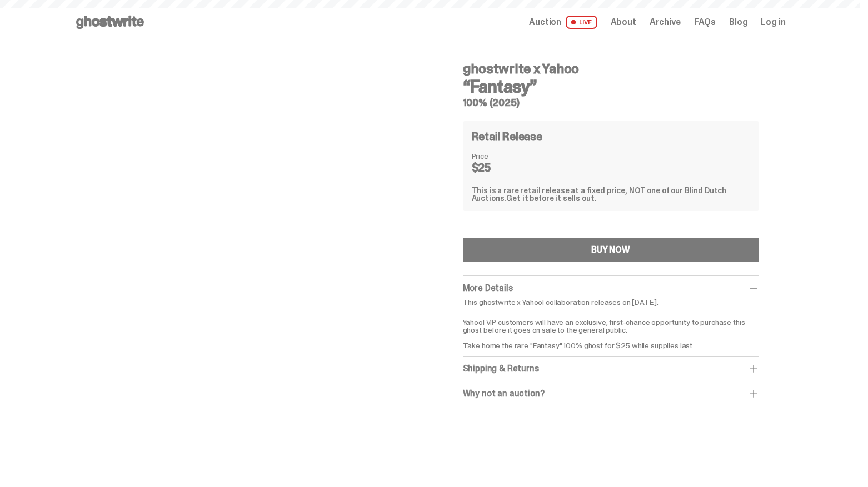 The height and width of the screenshot is (487, 868). I want to click on span: Get it before it sells out., so click(552, 198).